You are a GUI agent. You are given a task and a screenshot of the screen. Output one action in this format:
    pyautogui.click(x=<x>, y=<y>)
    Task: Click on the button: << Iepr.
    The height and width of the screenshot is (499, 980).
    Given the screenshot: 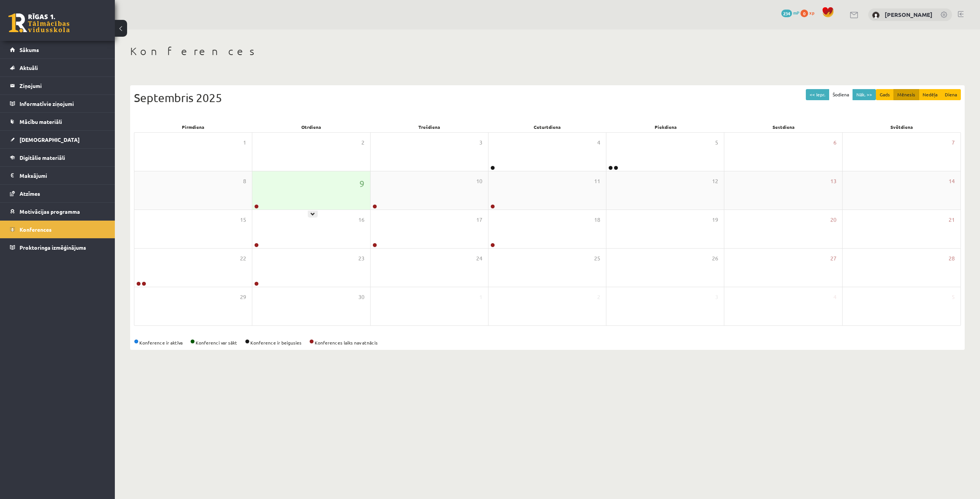 What is the action you would take?
    pyautogui.click(x=817, y=94)
    